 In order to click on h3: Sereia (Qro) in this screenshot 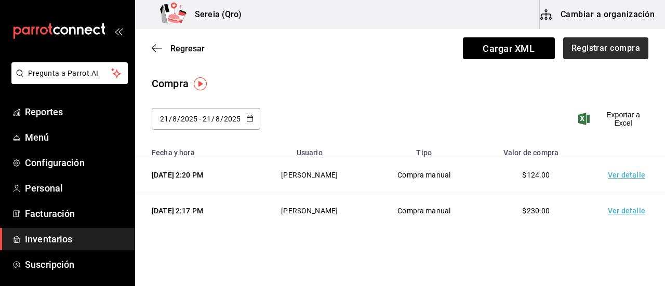, I will do `click(214, 15)`.